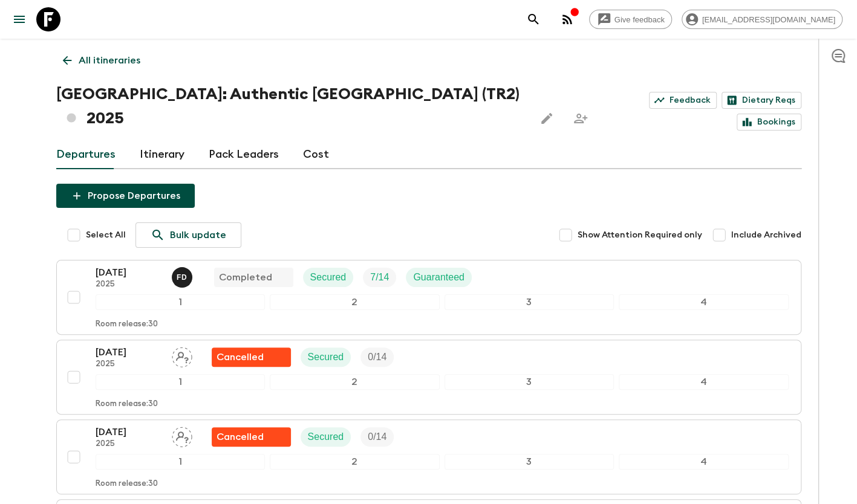 This screenshot has width=857, height=504. I want to click on button: Propose Departures, so click(125, 196).